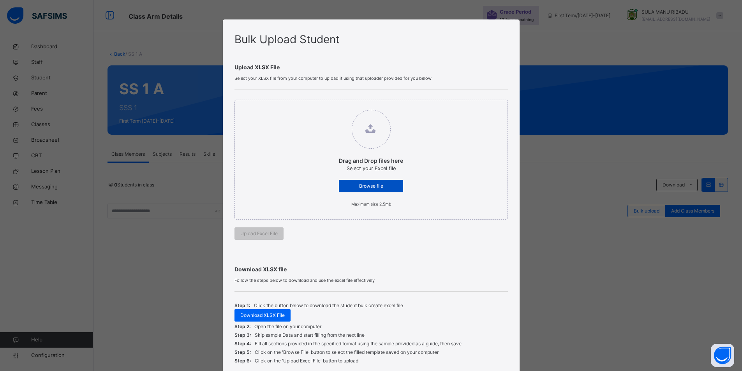 The height and width of the screenshot is (371, 742). What do you see at coordinates (371, 160) in the screenshot?
I see `p: Drag and Drop files here` at bounding box center [371, 160].